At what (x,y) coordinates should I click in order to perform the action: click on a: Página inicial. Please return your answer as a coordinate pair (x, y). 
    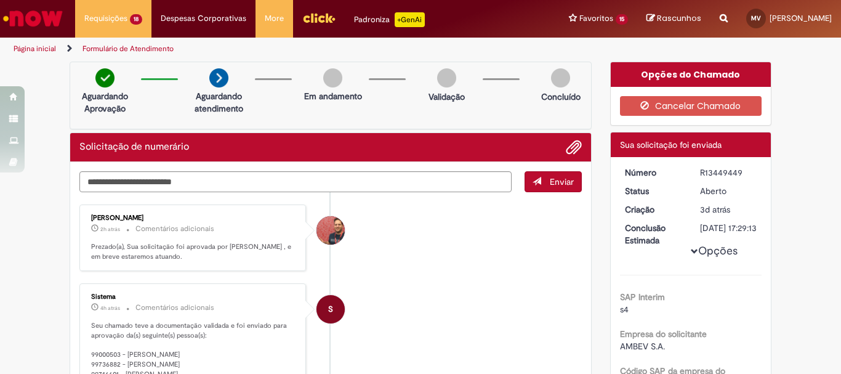
    Looking at the image, I should click on (34, 49).